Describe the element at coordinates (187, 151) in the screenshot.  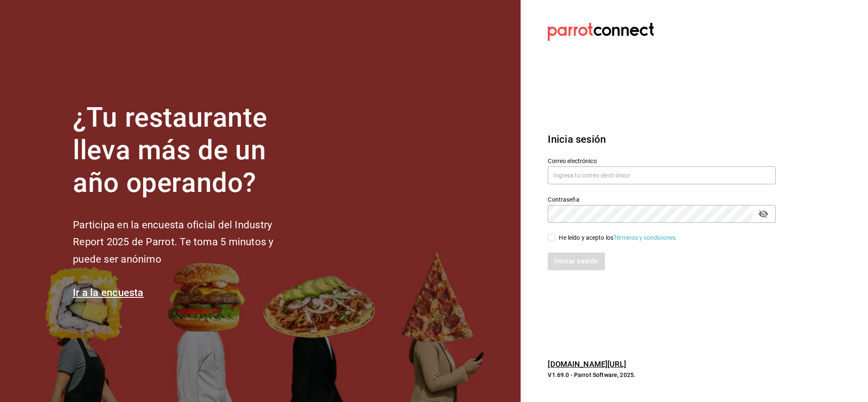
I see `h1: ¿Tu restaurante lleva más de un año operando?` at that location.